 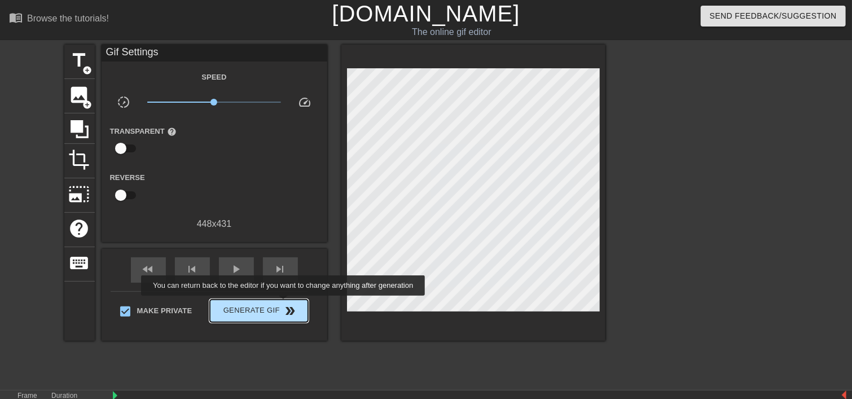 What do you see at coordinates (68, 18) in the screenshot?
I see `div: Browse the tutorials!` at bounding box center [68, 18].